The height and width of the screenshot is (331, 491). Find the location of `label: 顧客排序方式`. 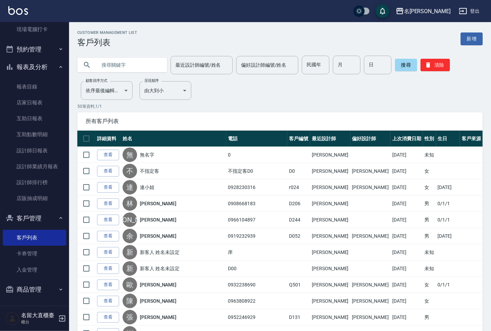

label: 顧客排序方式 is located at coordinates (96, 80).